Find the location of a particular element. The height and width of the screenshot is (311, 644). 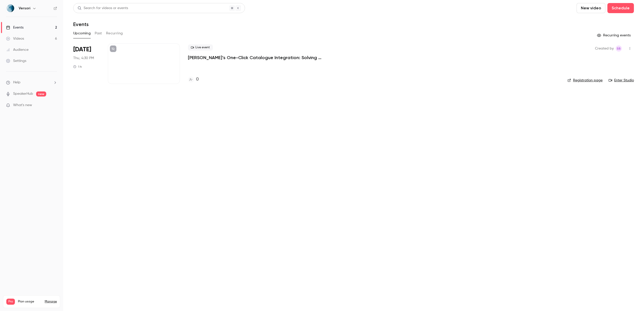

div: Events is located at coordinates (15, 27).